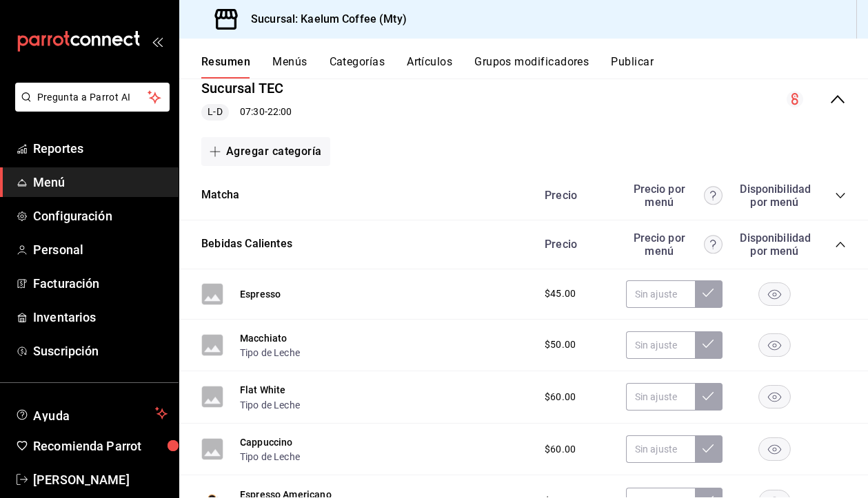  I want to click on h3: Sucursal: Kaelum Coffee (Mty), so click(323, 19).